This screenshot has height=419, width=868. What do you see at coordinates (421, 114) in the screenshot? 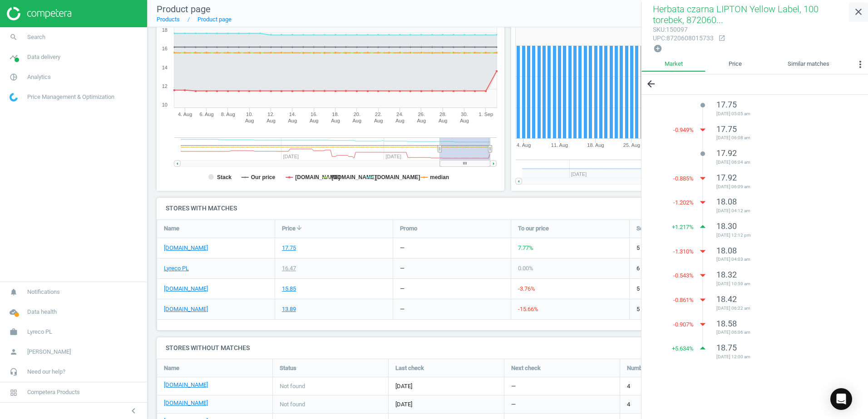
I see `tspan: 26.` at bounding box center [421, 114].